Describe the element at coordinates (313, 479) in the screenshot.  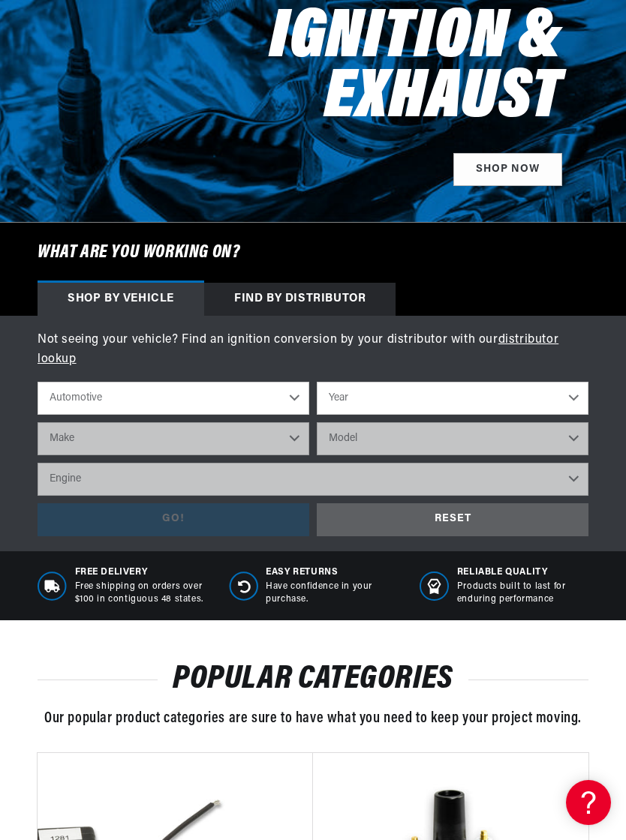
I see `select: Engine` at that location.